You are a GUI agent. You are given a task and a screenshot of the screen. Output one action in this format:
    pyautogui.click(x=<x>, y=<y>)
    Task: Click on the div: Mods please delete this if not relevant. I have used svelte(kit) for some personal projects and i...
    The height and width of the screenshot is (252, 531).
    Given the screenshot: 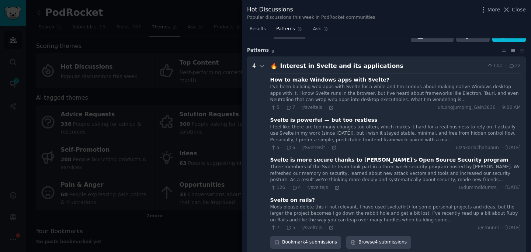 What is the action you would take?
    pyautogui.click(x=395, y=213)
    